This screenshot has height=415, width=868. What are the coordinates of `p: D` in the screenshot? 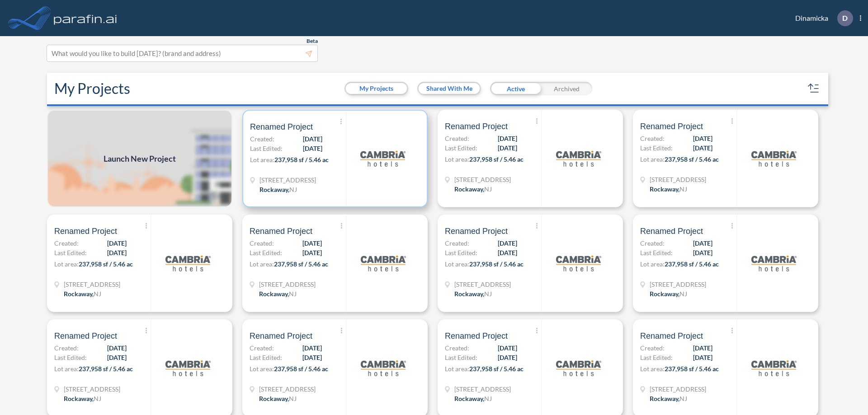 It's located at (846, 18).